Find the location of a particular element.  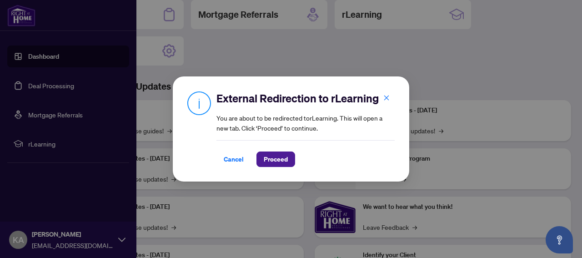

button: Cancel is located at coordinates (234, 159).